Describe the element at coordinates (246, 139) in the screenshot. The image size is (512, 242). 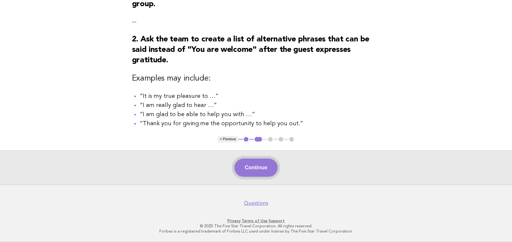
I see `button: 1` at that location.